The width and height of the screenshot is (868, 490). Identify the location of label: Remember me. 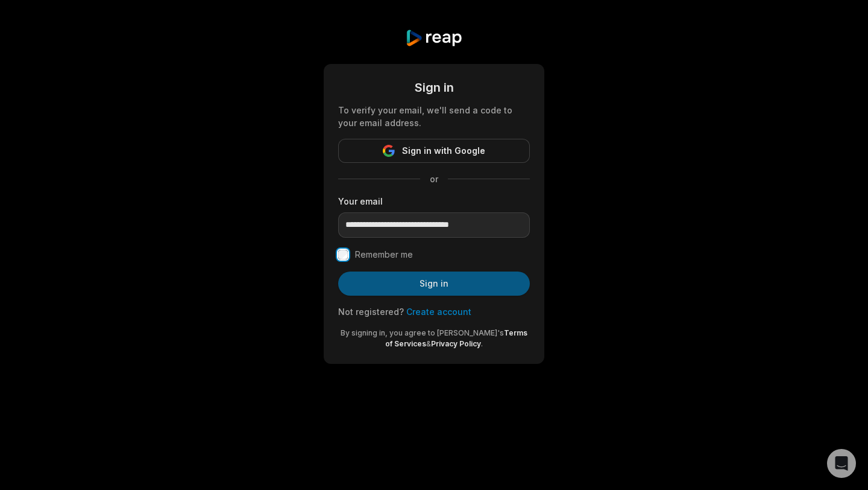
(384, 255).